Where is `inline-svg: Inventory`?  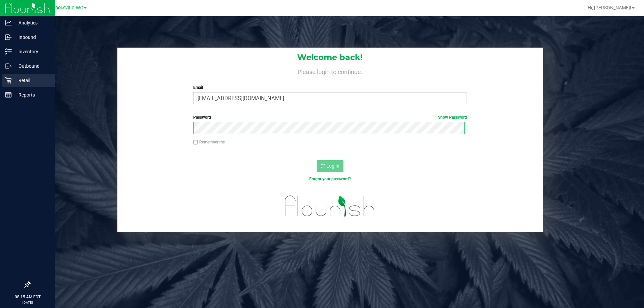
inline-svg: Inventory is located at coordinates (8, 52).